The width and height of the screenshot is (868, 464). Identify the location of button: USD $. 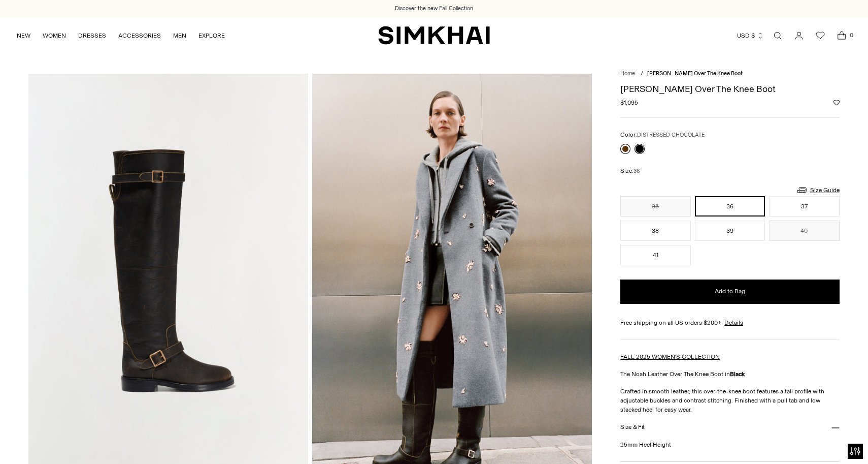
(750, 36).